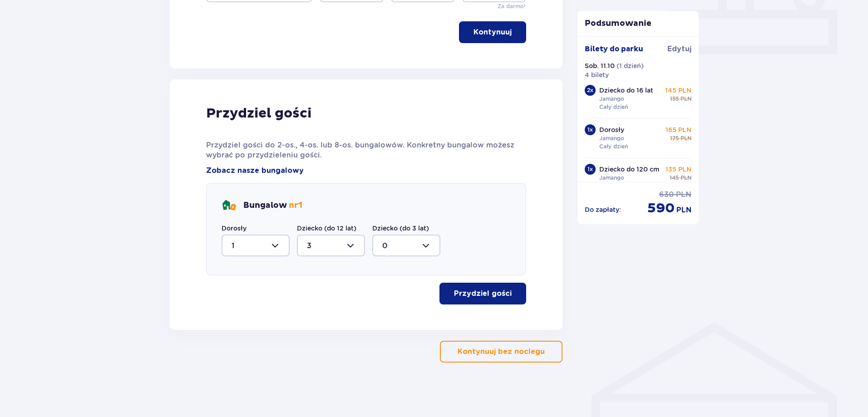 The height and width of the screenshot is (417, 868). I want to click on span: 175, so click(674, 138).